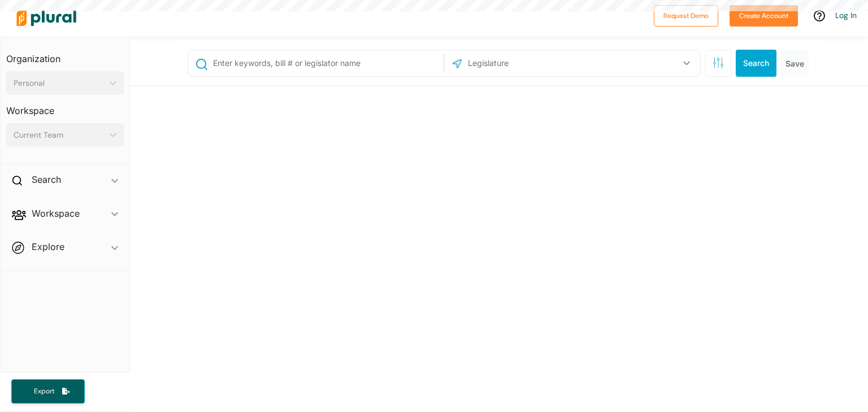 The height and width of the screenshot is (412, 868). I want to click on h3: Workspace, so click(65, 106).